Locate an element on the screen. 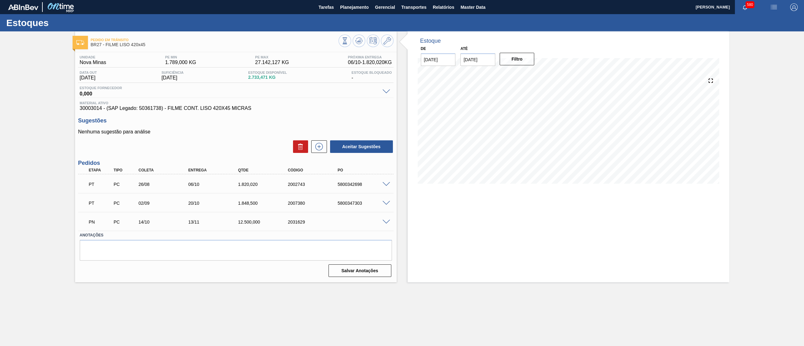  div: 1.820,020 is located at coordinates (265, 184).